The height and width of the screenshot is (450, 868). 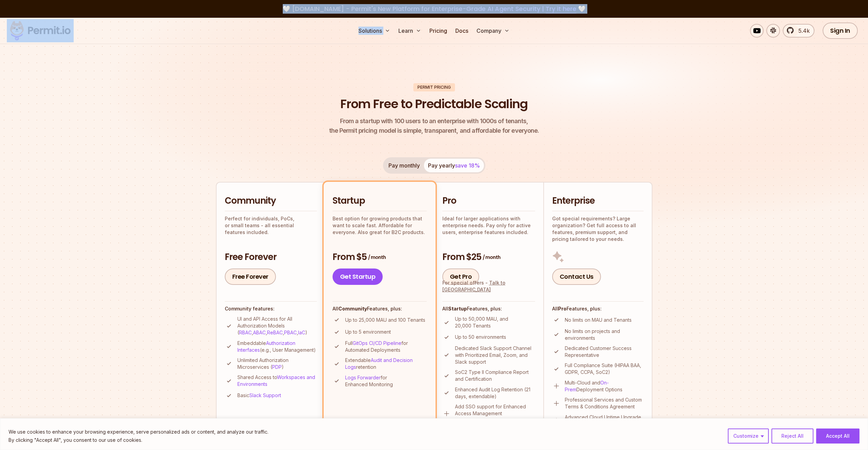 What do you see at coordinates (271, 257) in the screenshot?
I see `h3: Free Forever` at bounding box center [271, 257].